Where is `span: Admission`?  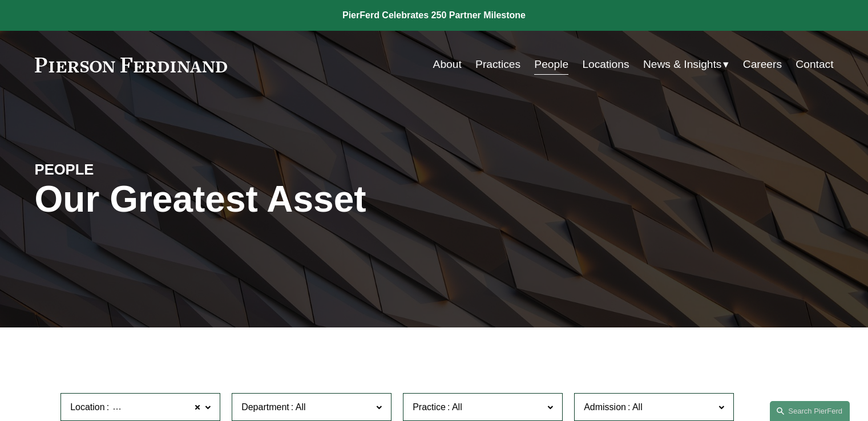 span: Admission is located at coordinates (605, 407).